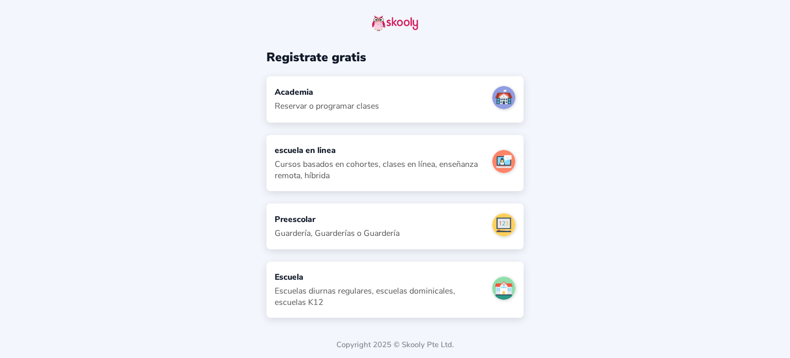 The image size is (790, 358). Describe the element at coordinates (337, 219) in the screenshot. I see `div: Preescolar` at that location.